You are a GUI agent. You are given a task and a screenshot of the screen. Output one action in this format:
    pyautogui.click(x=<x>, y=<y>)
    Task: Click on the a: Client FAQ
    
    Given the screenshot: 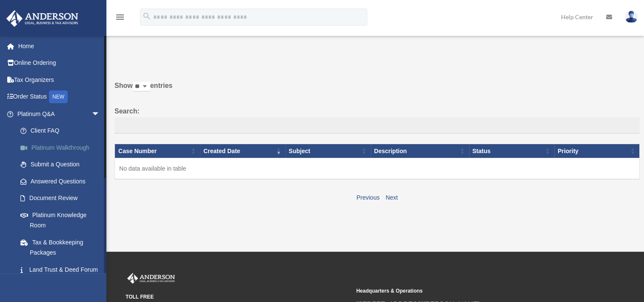 What is the action you would take?
    pyautogui.click(x=62, y=131)
    